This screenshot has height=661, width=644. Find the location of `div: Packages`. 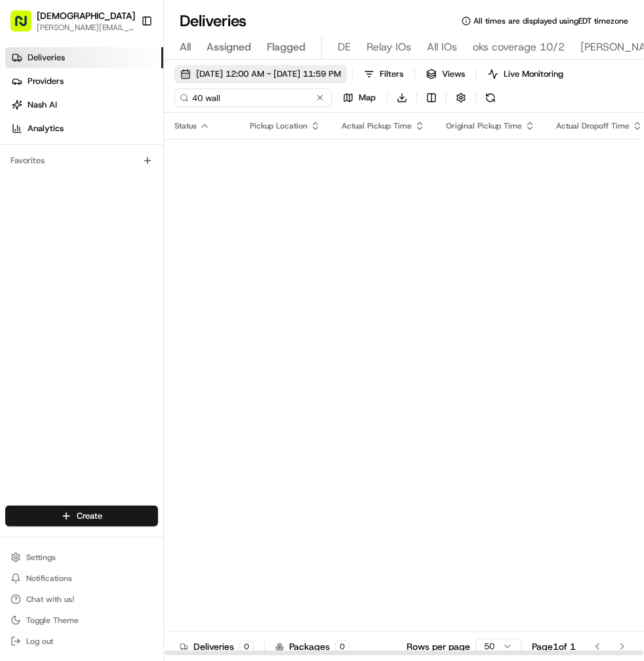

div: Packages is located at coordinates (312, 646).